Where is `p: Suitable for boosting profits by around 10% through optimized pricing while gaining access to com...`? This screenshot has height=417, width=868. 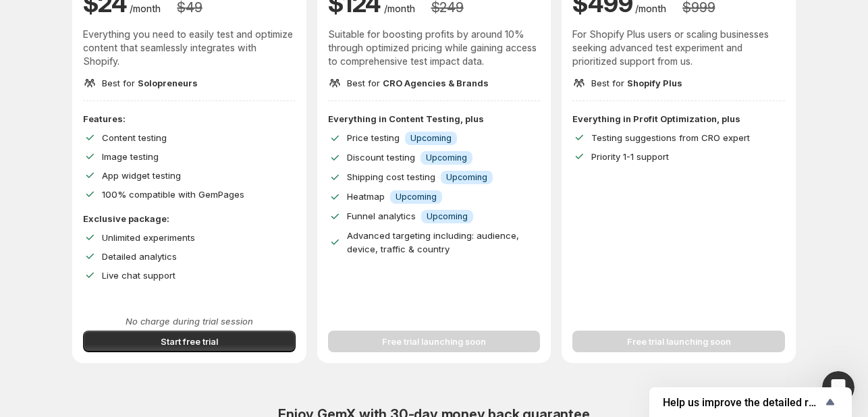 p: Suitable for boosting profits by around 10% through optimized pricing while gaining access to com... is located at coordinates (434, 48).